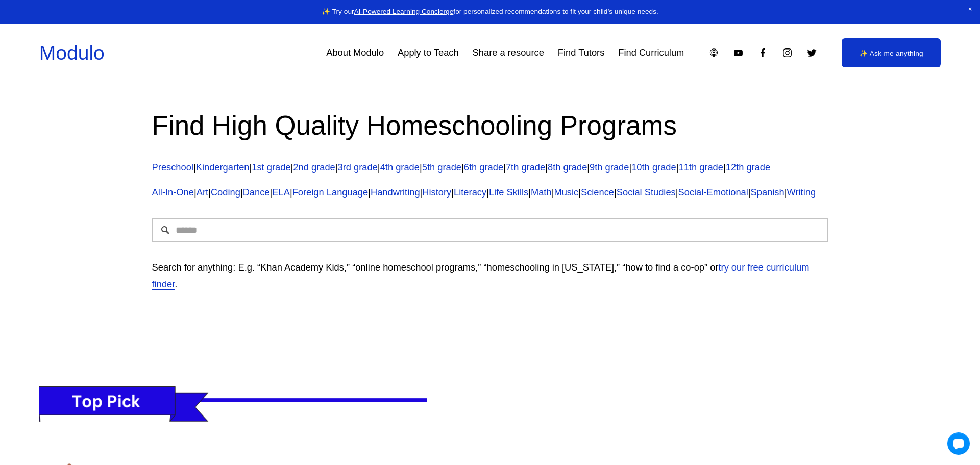  Describe the element at coordinates (481, 276) in the screenshot. I see `a: try our free curriculum finder` at that location.